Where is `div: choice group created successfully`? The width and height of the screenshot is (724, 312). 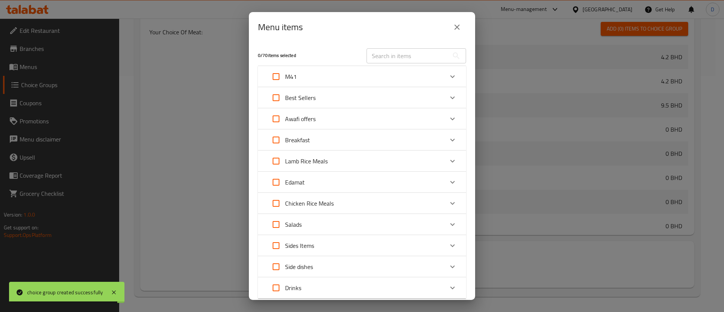 div: choice group created successfully is located at coordinates (65, 292).